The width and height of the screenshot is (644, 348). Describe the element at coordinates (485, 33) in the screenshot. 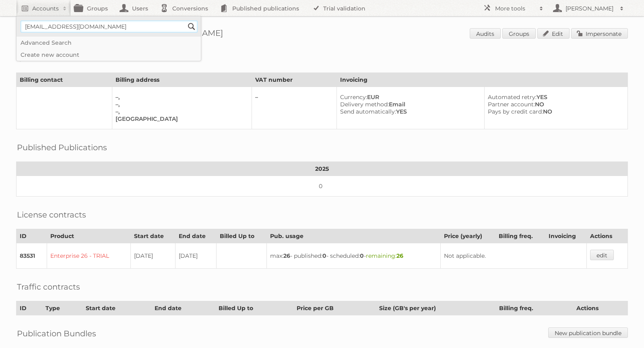

I see `a: Audits` at that location.